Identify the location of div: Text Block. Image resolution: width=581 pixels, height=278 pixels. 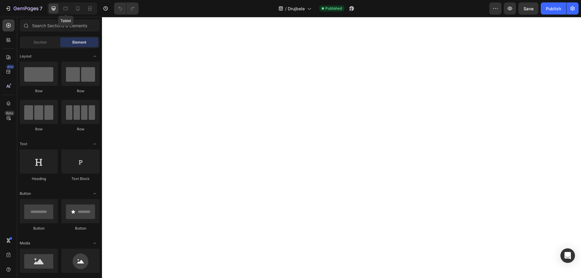
(80, 179).